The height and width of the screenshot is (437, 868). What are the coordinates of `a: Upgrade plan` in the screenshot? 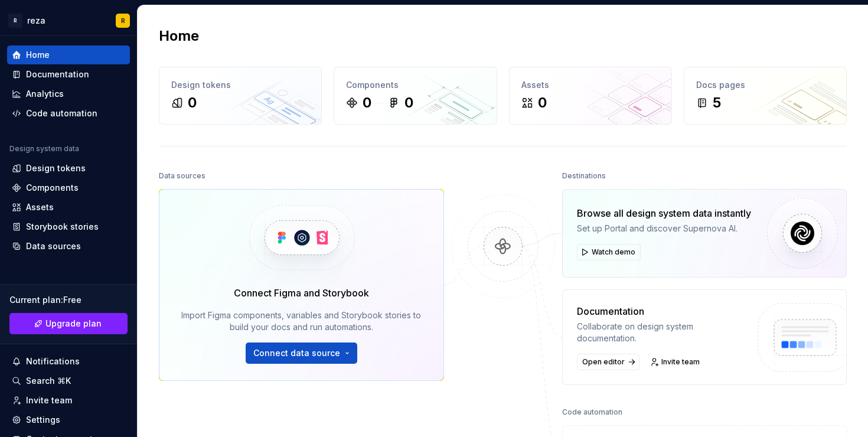 It's located at (68, 324).